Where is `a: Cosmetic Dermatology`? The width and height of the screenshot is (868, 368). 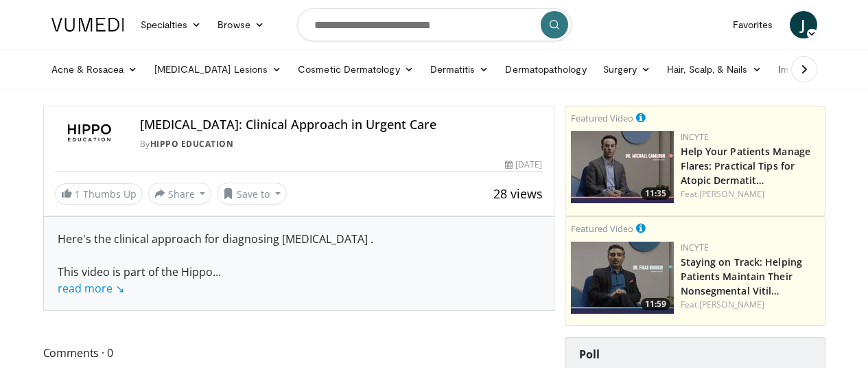 a: Cosmetic Dermatology is located at coordinates (355, 69).